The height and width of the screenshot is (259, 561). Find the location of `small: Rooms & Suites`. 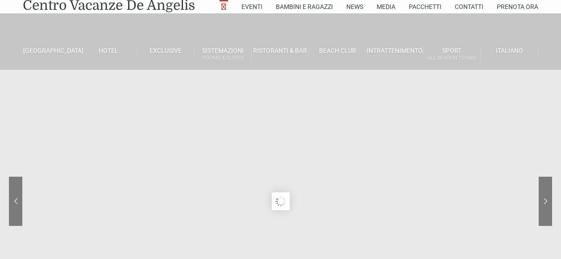

small: Rooms & Suites is located at coordinates (223, 58).